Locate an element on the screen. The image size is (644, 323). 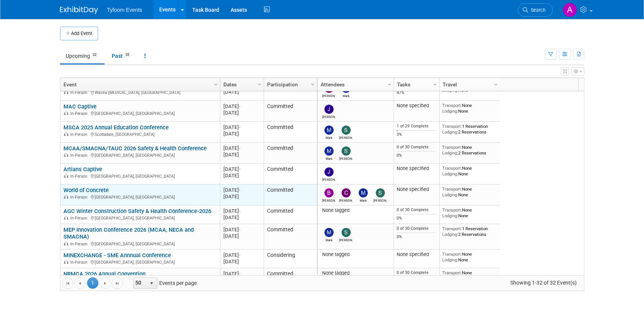
img: Jason Cuskelly is located at coordinates (329, 172).